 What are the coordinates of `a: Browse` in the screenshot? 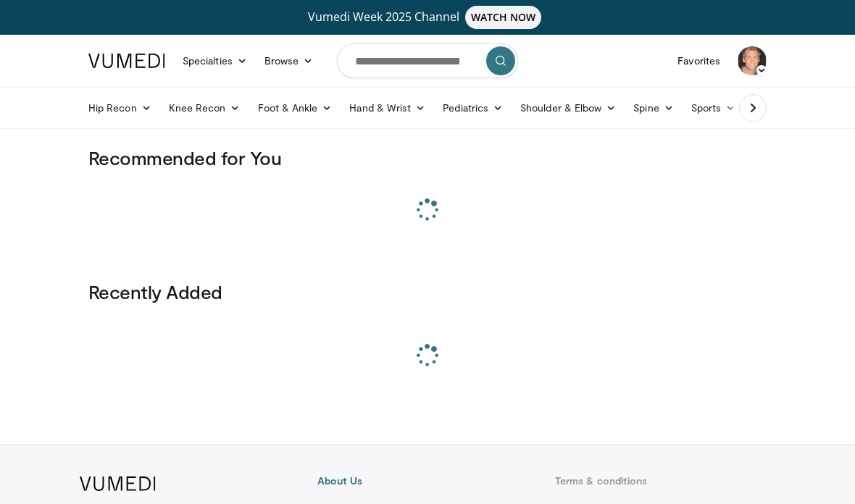 It's located at (289, 61).